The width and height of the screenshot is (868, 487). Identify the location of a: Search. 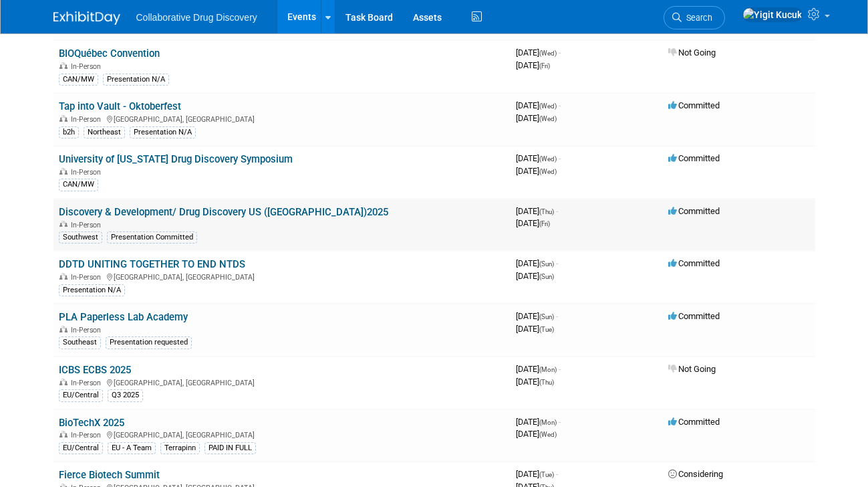
(694, 17).